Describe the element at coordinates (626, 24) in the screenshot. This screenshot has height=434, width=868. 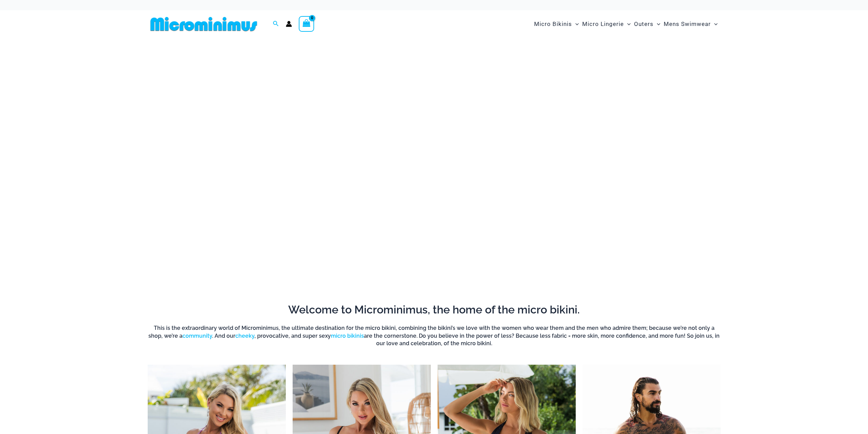
I see `nav: Site Navigation` at that location.